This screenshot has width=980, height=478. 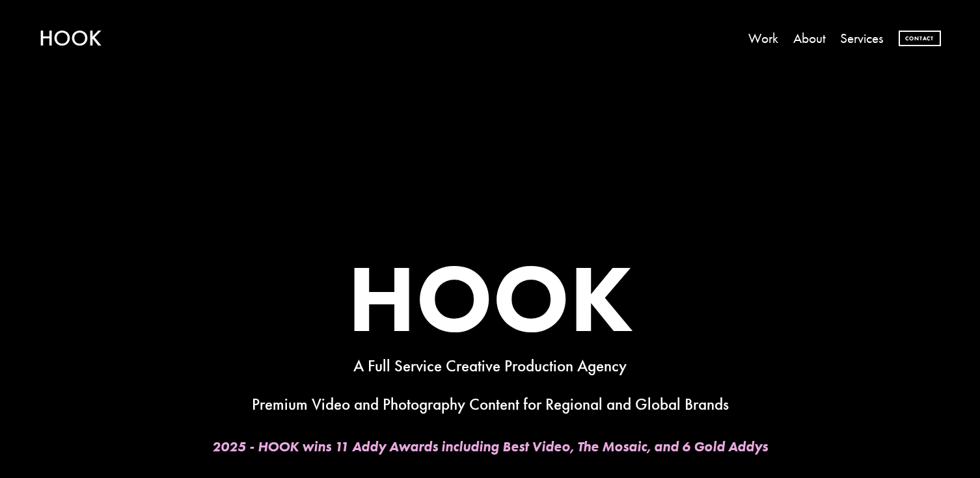 I want to click on a: Work, so click(x=763, y=39).